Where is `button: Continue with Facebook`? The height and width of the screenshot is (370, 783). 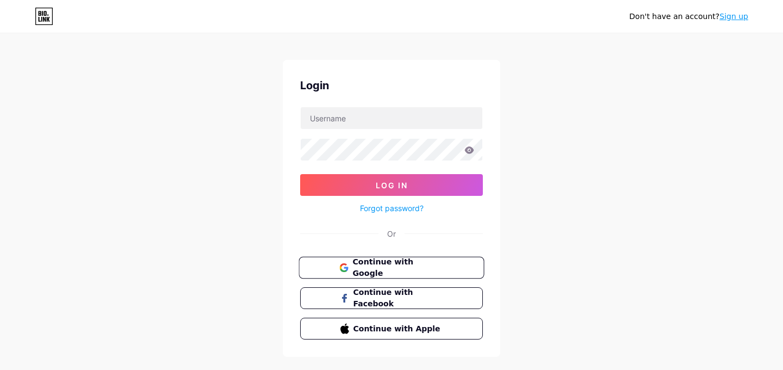 button: Continue with Facebook is located at coordinates (392, 298).